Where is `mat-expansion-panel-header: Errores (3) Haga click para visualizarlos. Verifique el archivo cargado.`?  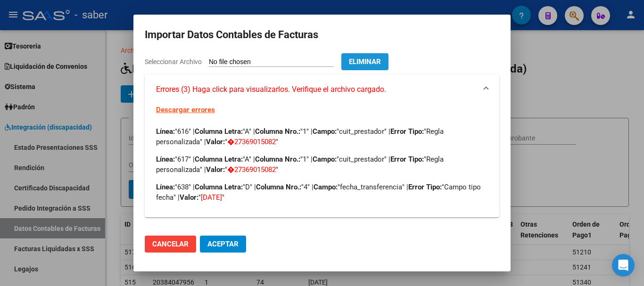 mat-expansion-panel-header: Errores (3) Haga click para visualizarlos. Verifique el archivo cargado. is located at coordinates (322, 89).